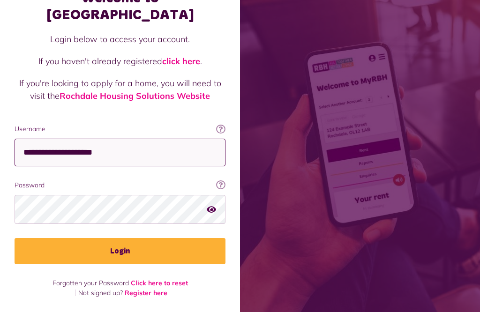 Image resolution: width=480 pixels, height=312 pixels. Describe the element at coordinates (120, 129) in the screenshot. I see `label: Username` at that location.